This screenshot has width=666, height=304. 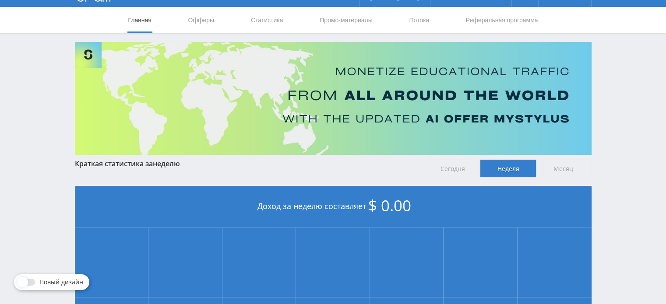 What do you see at coordinates (502, 20) in the screenshot?
I see `a: Реферальная программа` at bounding box center [502, 20].